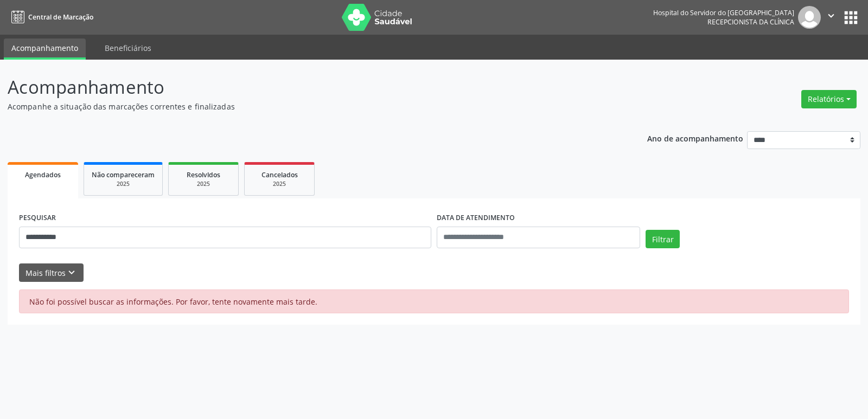 The image size is (868, 419). Describe the element at coordinates (279, 175) in the screenshot. I see `span: Cancelados` at that location.